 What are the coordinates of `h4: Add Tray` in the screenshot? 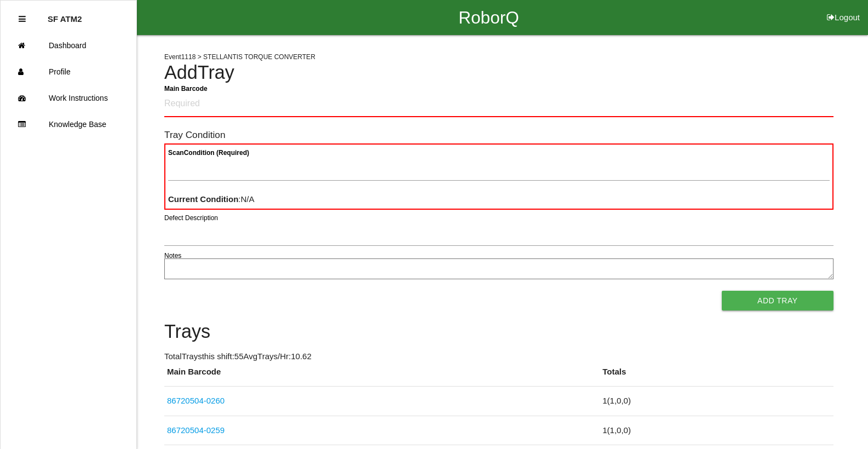 It's located at (499, 73).